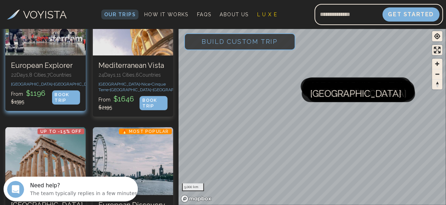  Describe the element at coordinates (437, 74) in the screenshot. I see `span: Zoom out` at that location.